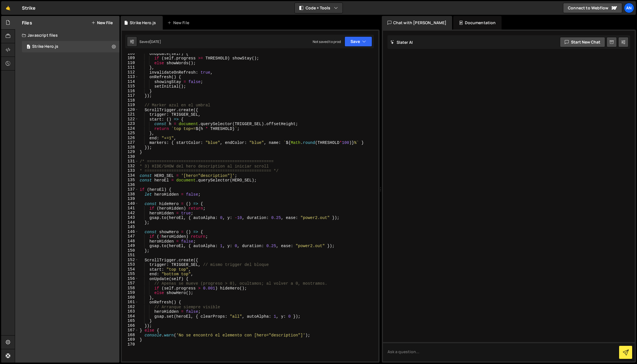  I want to click on div: 134, so click(130, 175).